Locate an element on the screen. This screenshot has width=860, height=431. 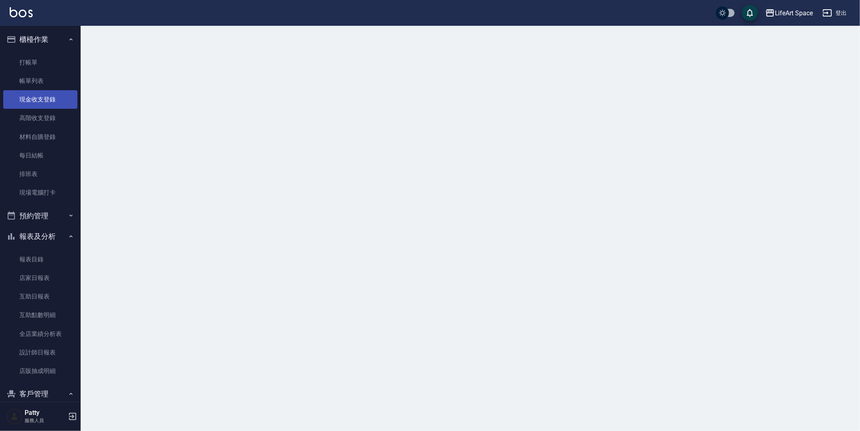
img: Logo is located at coordinates (21, 12).